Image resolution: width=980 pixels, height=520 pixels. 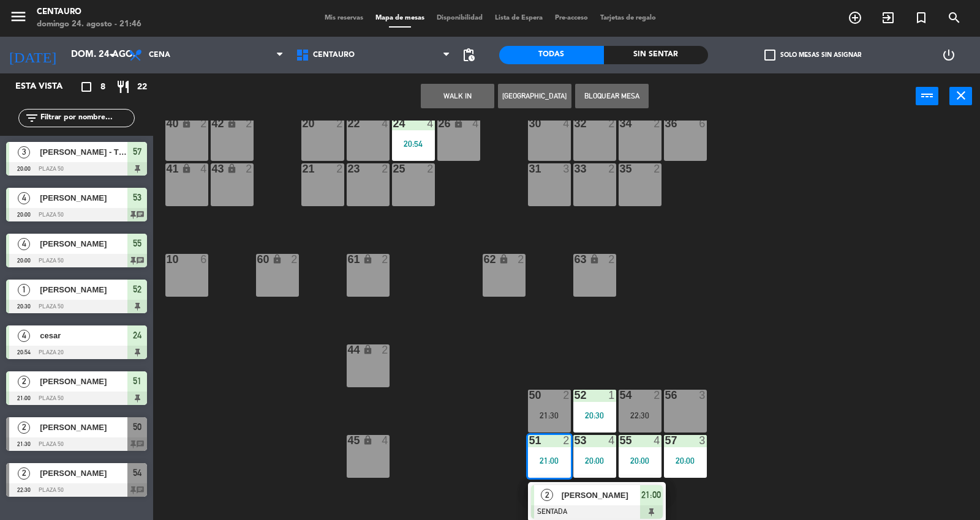 I want to click on i: exit_to_app, so click(x=888, y=18).